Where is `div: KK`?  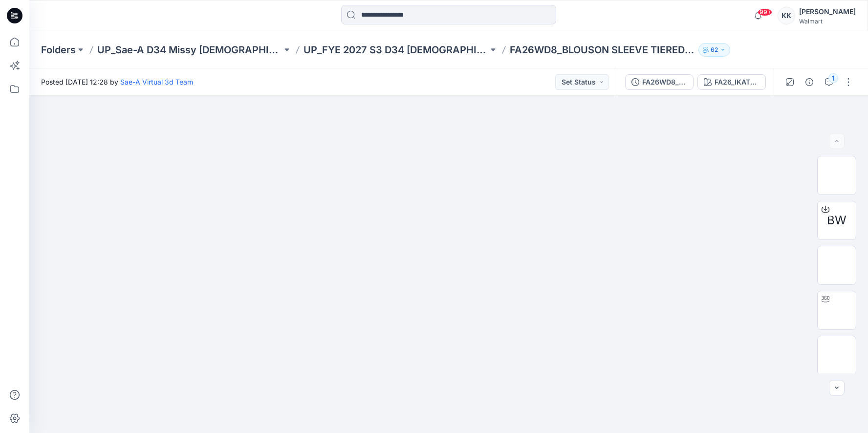 div: KK is located at coordinates (786, 15).